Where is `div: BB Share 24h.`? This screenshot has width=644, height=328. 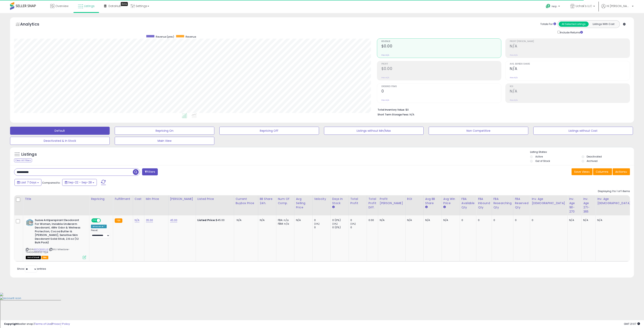 div: BB Share 24h. is located at coordinates (267, 201).